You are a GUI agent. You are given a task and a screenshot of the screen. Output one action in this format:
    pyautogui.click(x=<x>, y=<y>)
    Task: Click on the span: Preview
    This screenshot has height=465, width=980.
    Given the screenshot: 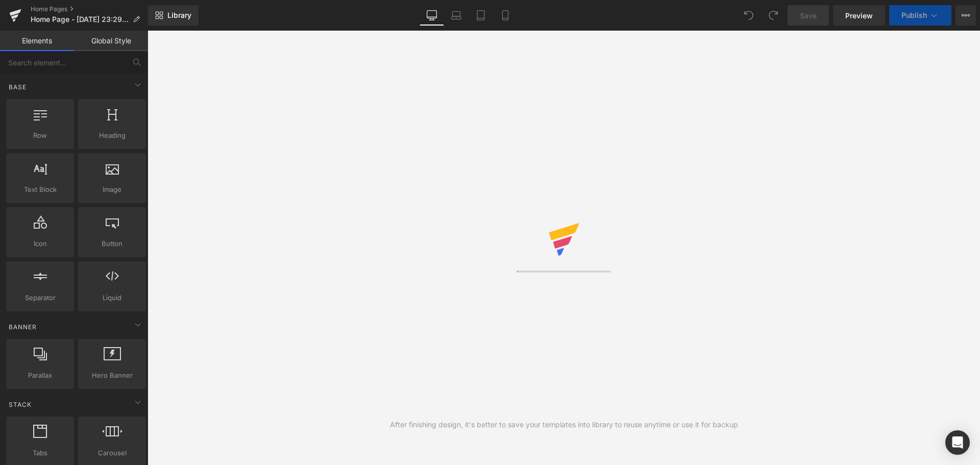 What is the action you would take?
    pyautogui.click(x=859, y=15)
    